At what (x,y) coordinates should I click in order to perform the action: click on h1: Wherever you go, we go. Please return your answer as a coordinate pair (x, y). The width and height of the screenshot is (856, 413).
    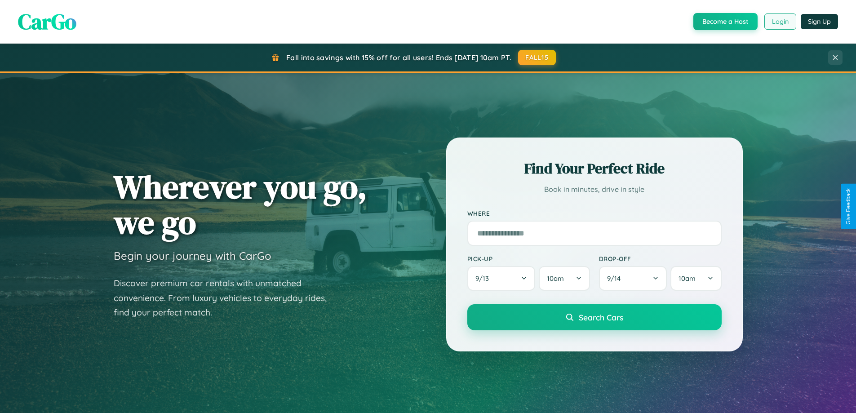
    Looking at the image, I should click on (240, 204).